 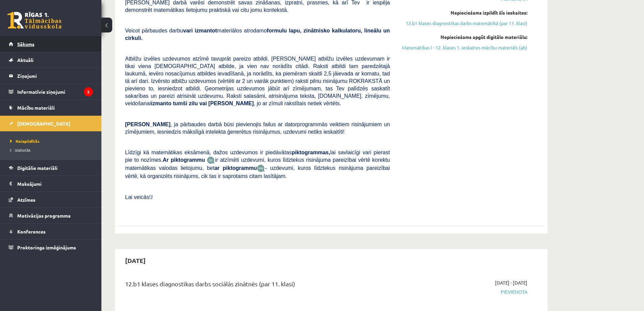 I want to click on span: ir atzīmēti uzdevumi, kuros līdztekus risinājuma pareizībai vērtē korektu matemātikas valodas lie..., so click(x=257, y=164).